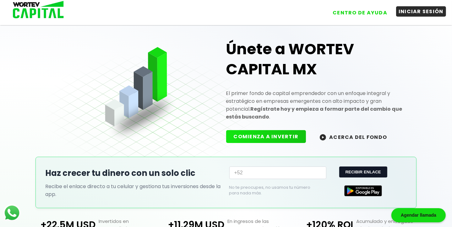  Describe the element at coordinates (353, 137) in the screenshot. I see `button: ACERCA DEL FONDO` at that location.